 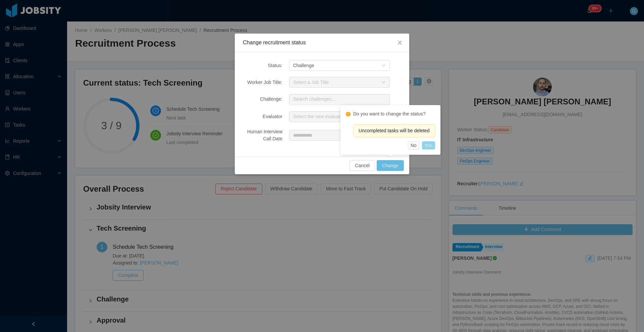 I want to click on button: Cancel, so click(x=362, y=166).